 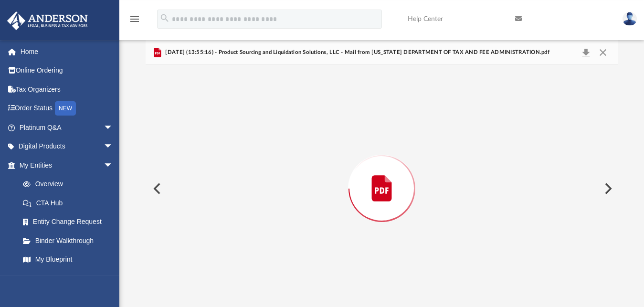 What do you see at coordinates (67, 147) in the screenshot?
I see `a: Digital Productsarrow_drop_down` at bounding box center [67, 147].